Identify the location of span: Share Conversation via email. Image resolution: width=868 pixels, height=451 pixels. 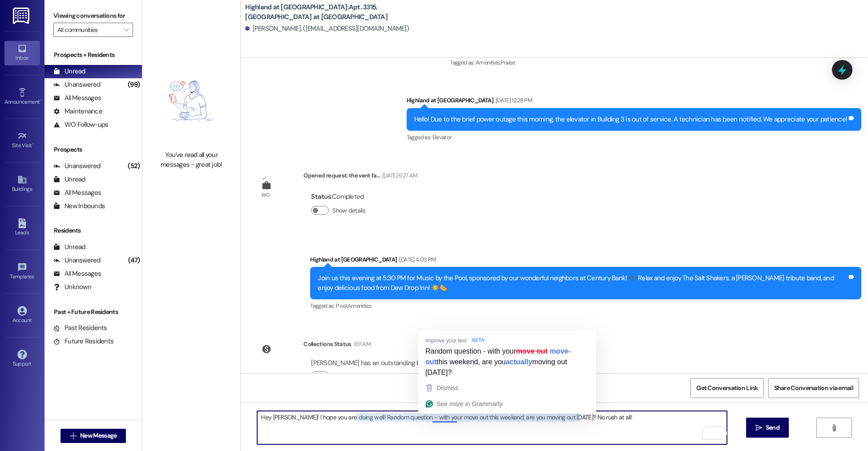
(814, 388).